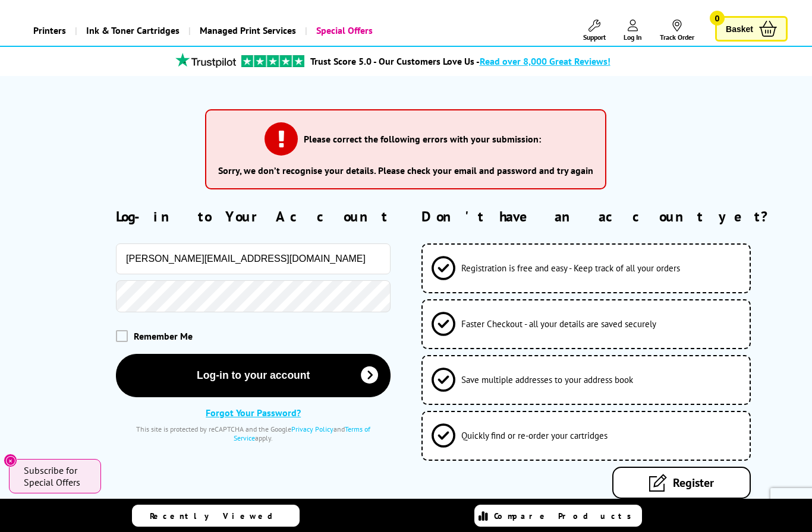 Image resolution: width=812 pixels, height=532 pixels. What do you see at coordinates (312, 429) in the screenshot?
I see `a: Privacy Policy` at bounding box center [312, 429].